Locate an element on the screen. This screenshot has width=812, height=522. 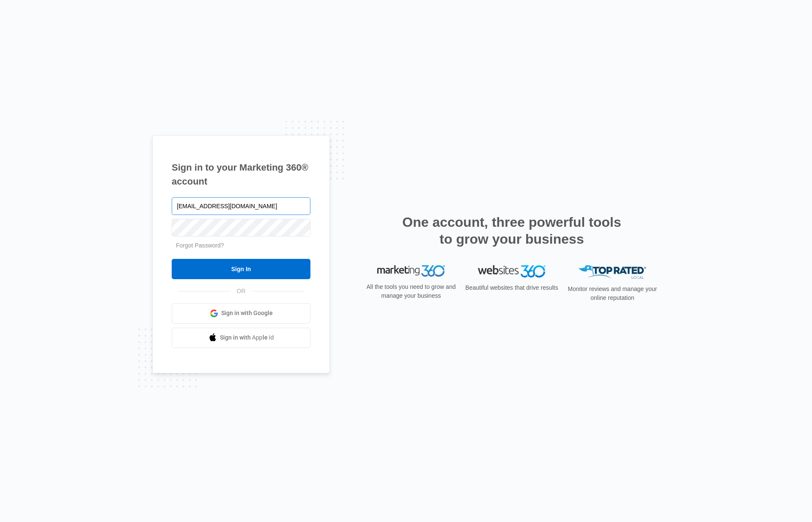
p: Monitor reviews and manage your online reputation is located at coordinates (613, 294).